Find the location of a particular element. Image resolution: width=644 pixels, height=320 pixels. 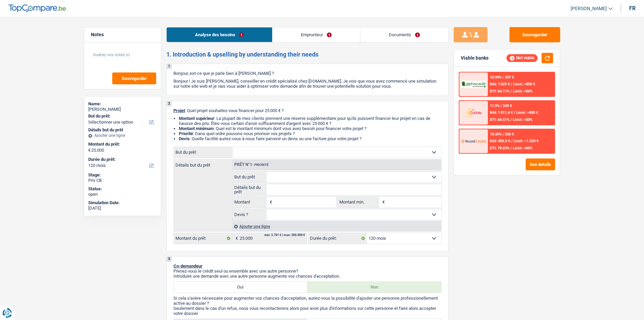

p: Si cela s'avère nécessaire pour augmenter vos chances d'acceptation, auriez-vous la possibilité d... is located at coordinates (308, 301).